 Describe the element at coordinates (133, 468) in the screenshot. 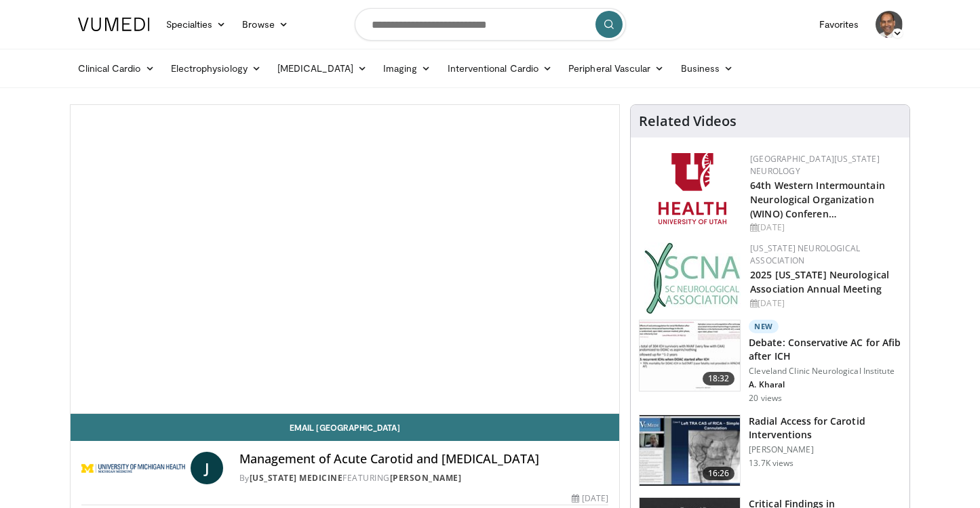

I see `img: Michigan Medicine` at that location.